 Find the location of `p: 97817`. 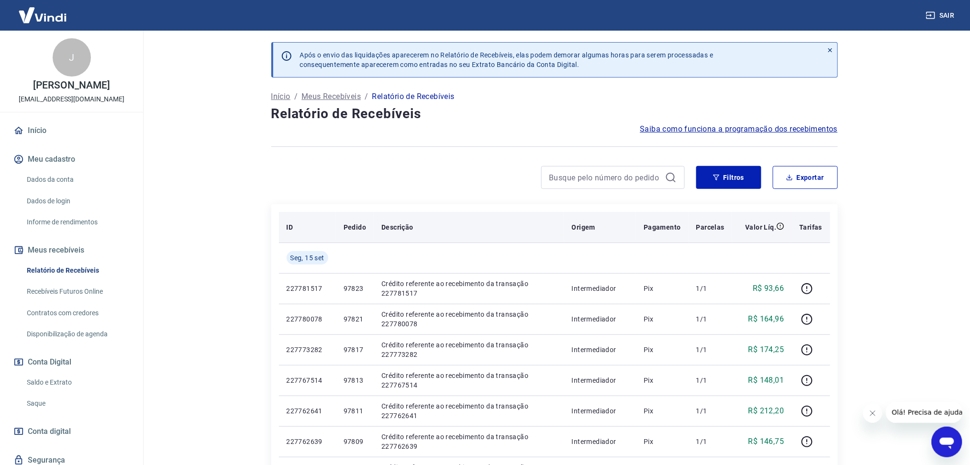

p: 97817 is located at coordinates (355, 350).